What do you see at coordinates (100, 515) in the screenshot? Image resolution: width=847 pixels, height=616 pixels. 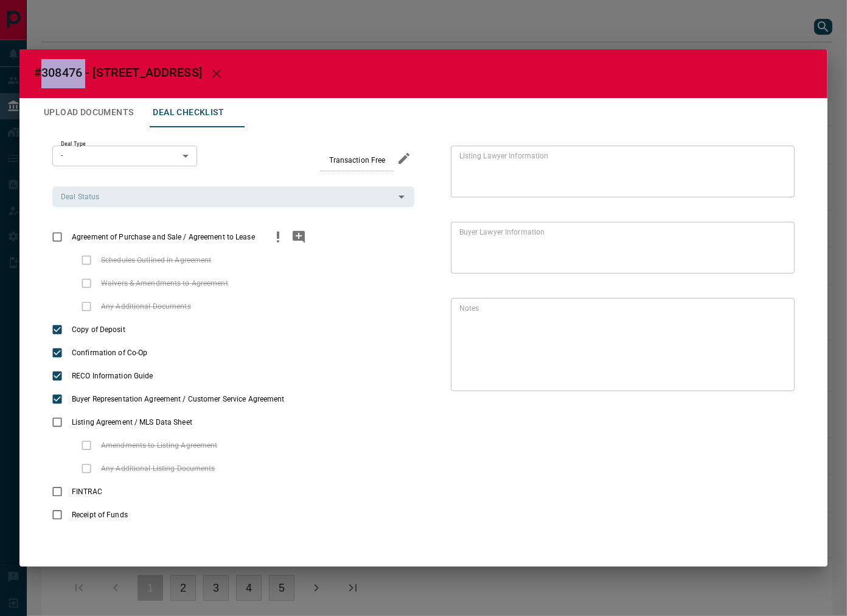 I see `span: Receipt of Funds` at bounding box center [100, 515].